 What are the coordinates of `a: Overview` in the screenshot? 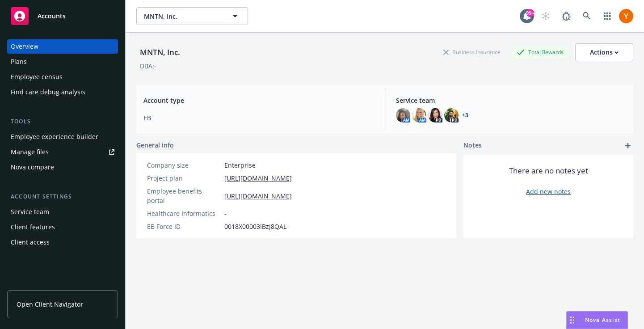 It's located at (63, 46).